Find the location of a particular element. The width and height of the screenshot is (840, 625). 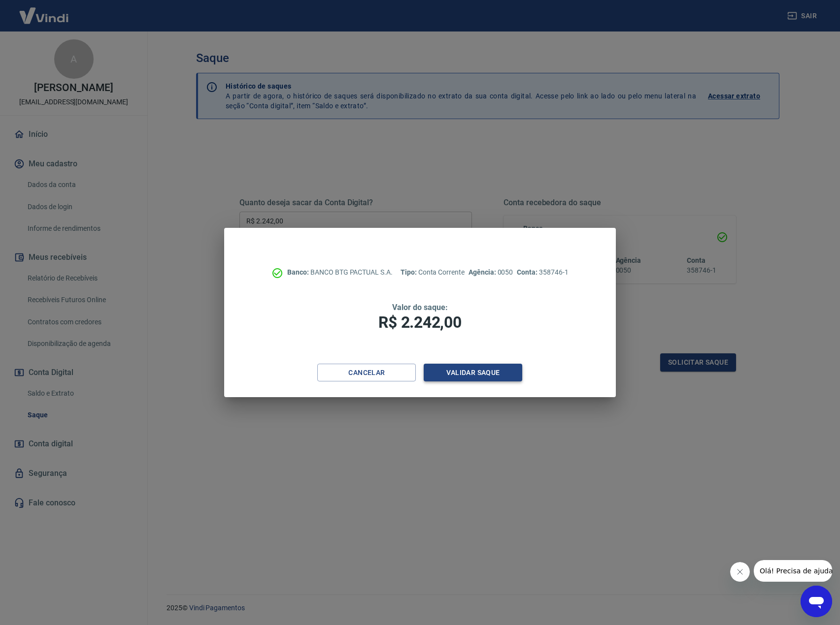

span: Conta: is located at coordinates (527, 272).